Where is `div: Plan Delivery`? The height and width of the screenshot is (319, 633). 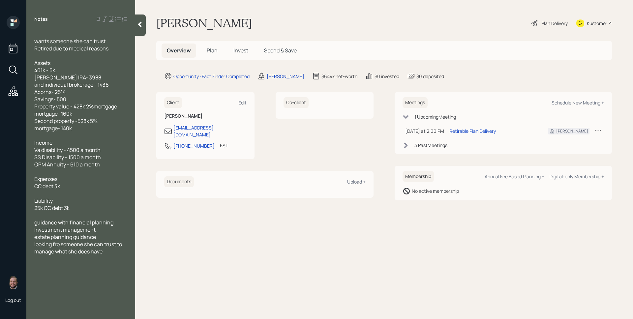
div: Plan Delivery is located at coordinates (555, 23).